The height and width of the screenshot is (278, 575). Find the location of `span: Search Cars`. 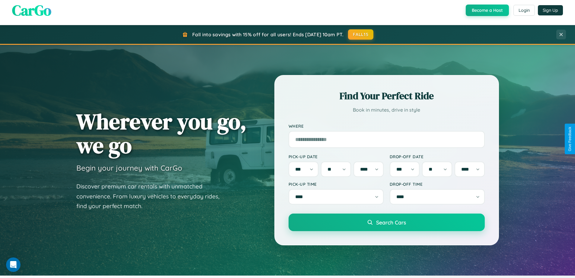

span: Search Cars is located at coordinates (391, 222).